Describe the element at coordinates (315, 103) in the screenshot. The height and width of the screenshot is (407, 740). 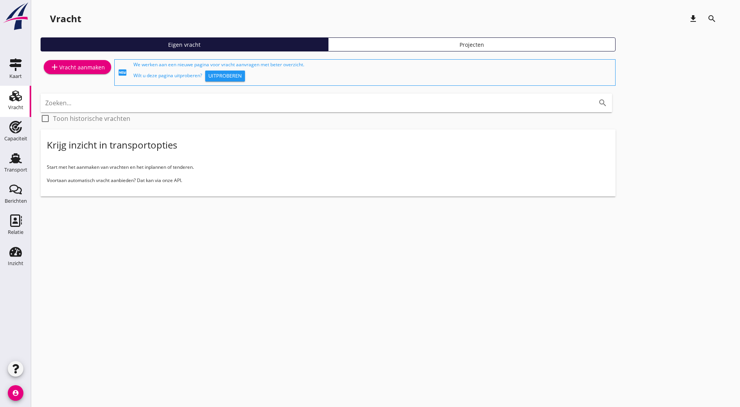
I see `input: Zoeken...` at that location.